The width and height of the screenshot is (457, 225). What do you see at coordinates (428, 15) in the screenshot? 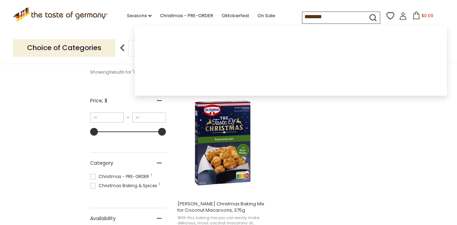
I see `span: $0.00` at bounding box center [428, 15].